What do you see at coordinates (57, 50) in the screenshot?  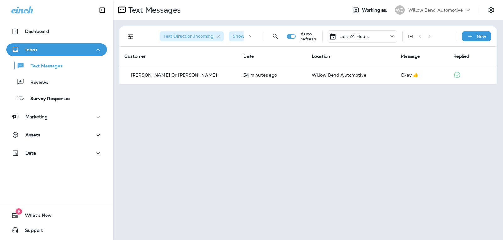 I see `button: Inbox` at bounding box center [57, 50].